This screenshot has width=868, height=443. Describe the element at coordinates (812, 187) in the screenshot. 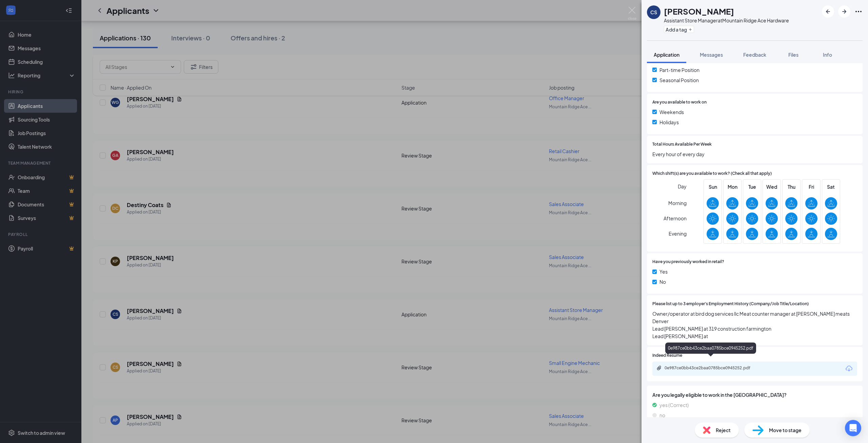

I see `span: Fri` at that location.